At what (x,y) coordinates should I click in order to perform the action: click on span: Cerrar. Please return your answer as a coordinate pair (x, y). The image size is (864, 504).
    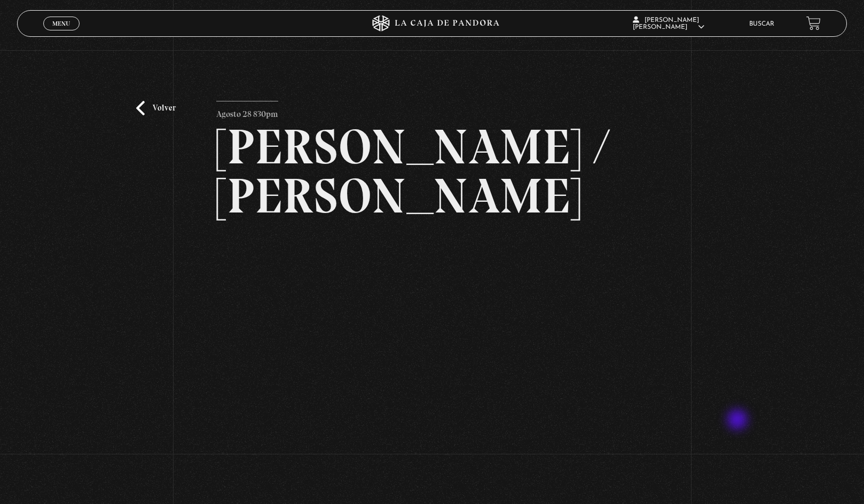
    Looking at the image, I should click on (61, 33).